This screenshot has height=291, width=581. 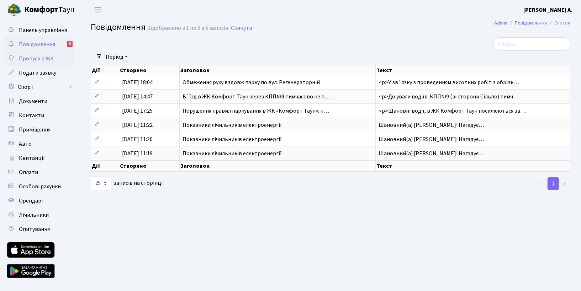 What do you see at coordinates (34, 229) in the screenshot?
I see `span: Опитування` at bounding box center [34, 229].